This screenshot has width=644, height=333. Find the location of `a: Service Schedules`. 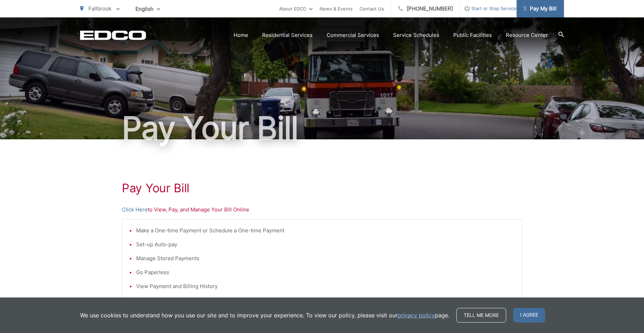

a: Service Schedules is located at coordinates (416, 35).